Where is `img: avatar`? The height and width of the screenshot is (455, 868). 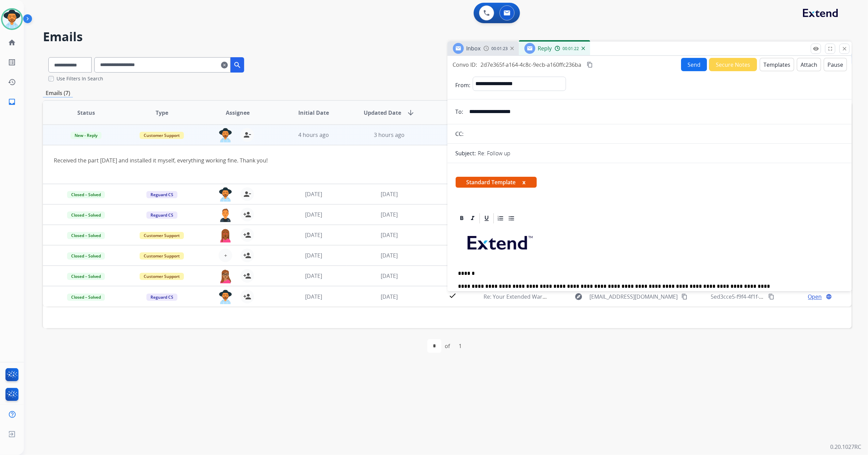 img: avatar is located at coordinates (12, 19).